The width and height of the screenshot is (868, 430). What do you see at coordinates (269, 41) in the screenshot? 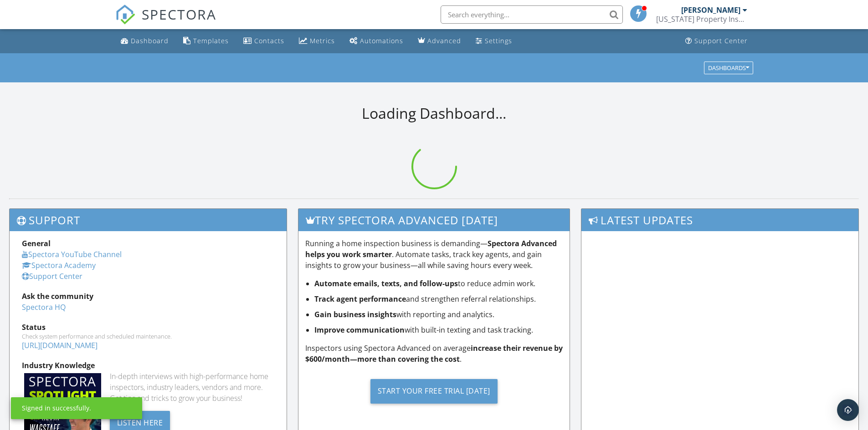
I see `div: Contacts` at bounding box center [269, 41].